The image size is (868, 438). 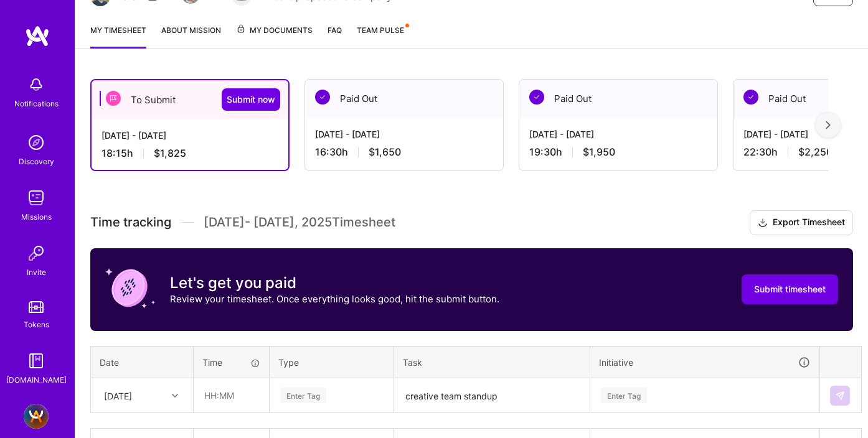 What do you see at coordinates (382, 36) in the screenshot?
I see `a: Team Pulse` at bounding box center [382, 36].